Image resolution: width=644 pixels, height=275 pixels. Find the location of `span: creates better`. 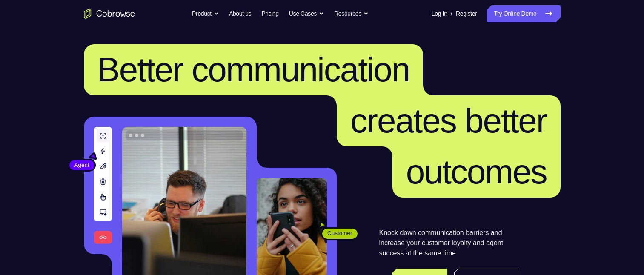

span: creates better is located at coordinates (448, 120).